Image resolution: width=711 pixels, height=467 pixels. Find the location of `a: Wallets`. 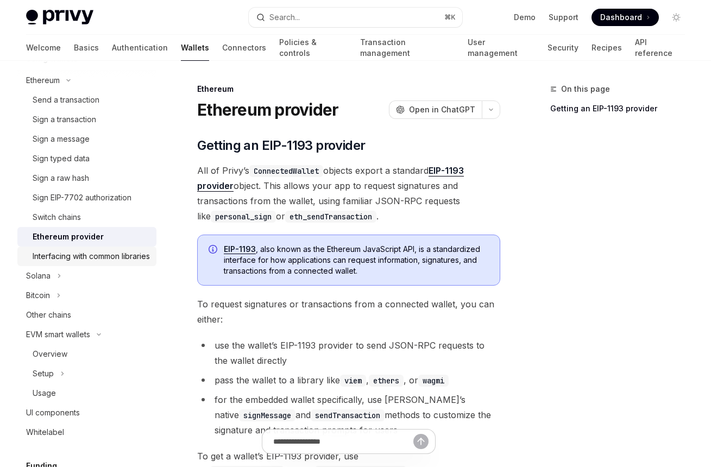

a: Wallets is located at coordinates (195, 48).